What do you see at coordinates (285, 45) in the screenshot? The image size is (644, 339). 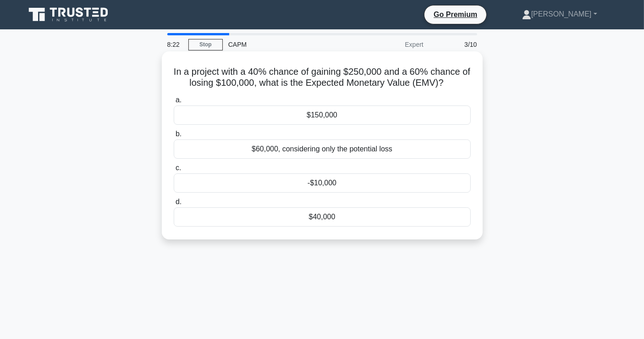 I see `div: CAPM` at bounding box center [285, 45].